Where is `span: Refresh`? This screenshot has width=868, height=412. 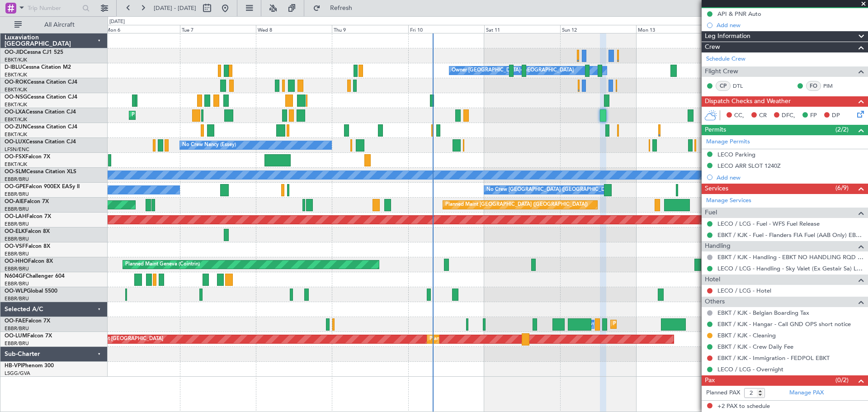
span: Refresh is located at coordinates (341, 8).